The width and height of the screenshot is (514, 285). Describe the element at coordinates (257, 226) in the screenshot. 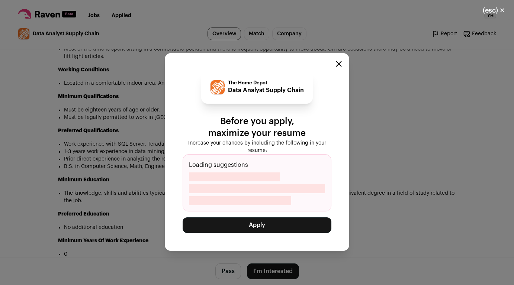

I see `button: Apply` at that location.